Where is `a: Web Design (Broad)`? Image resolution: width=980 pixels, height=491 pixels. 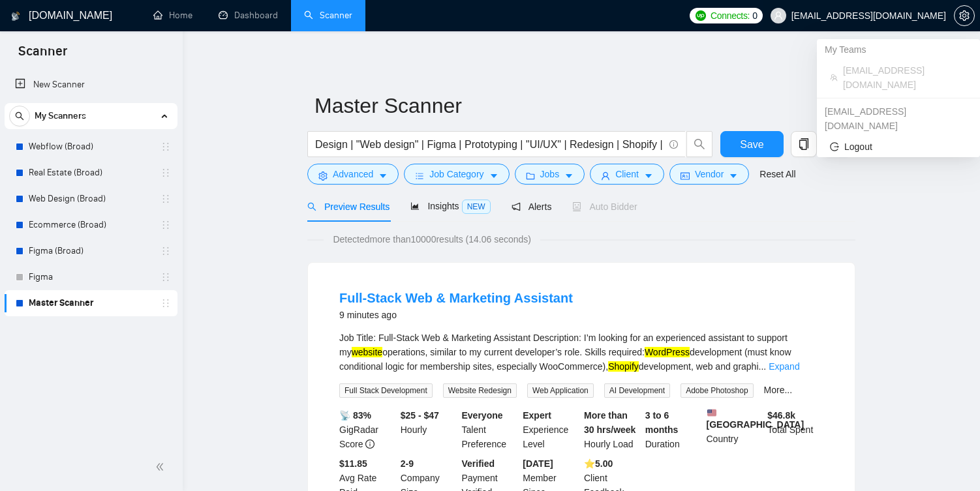
a: Web Design (Broad) is located at coordinates (91, 199).